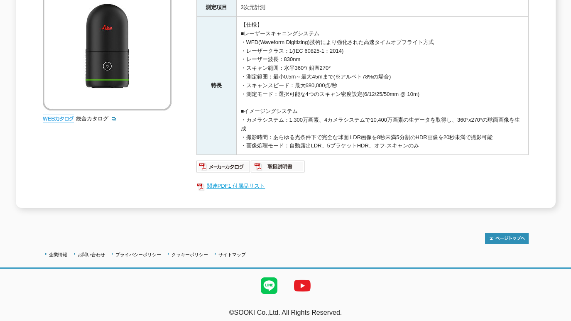 The width and height of the screenshot is (571, 321). Describe the element at coordinates (302, 286) in the screenshot. I see `img: YouTube` at that location.